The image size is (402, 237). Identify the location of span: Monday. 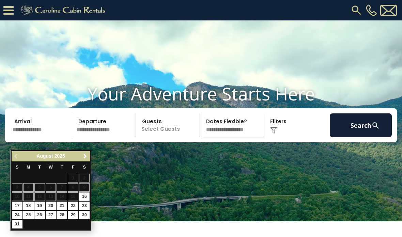
(28, 167).